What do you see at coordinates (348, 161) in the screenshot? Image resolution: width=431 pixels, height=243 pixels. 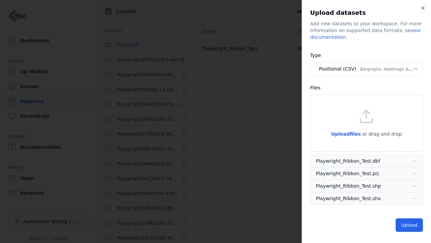 I see `div: Playwright_Ribbon_Test.dbf` at bounding box center [348, 161].